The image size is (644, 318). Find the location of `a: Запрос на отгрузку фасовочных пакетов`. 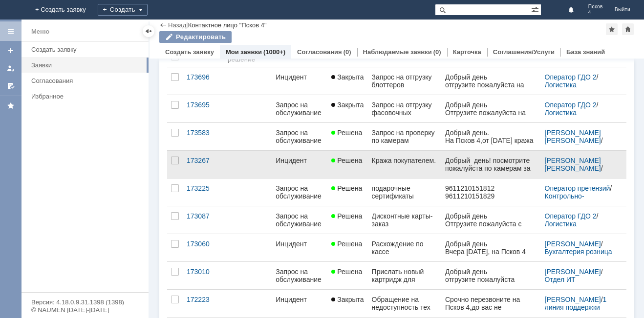

a: Запрос на отгрузку фасовочных пакетов is located at coordinates (404, 109).